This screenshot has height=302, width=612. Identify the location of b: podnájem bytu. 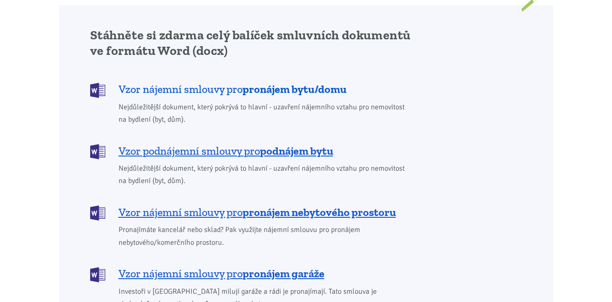
(297, 151).